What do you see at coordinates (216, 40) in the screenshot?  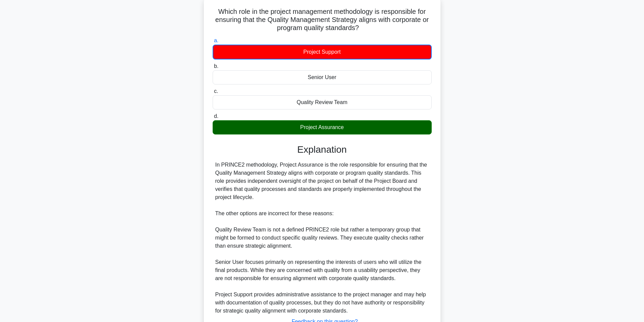 I see `span: a.` at bounding box center [216, 40].